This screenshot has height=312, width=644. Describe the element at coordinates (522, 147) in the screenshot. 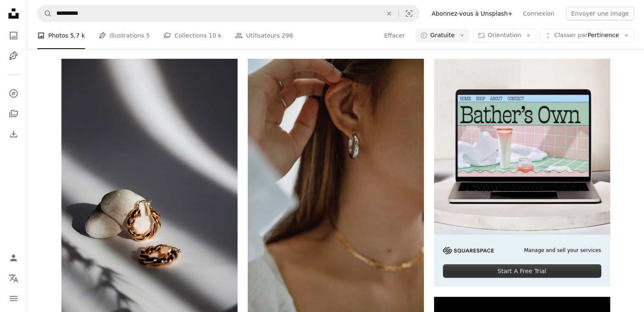

I see `img: file-1707883121023-8e3502977149image` at that location.